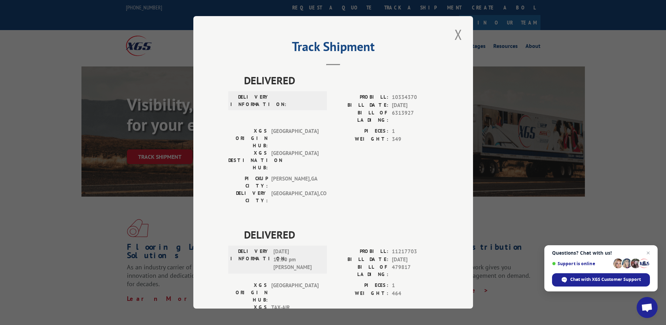 The width and height of the screenshot is (666, 325). Describe the element at coordinates (415, 139) in the screenshot. I see `span: 349` at that location.